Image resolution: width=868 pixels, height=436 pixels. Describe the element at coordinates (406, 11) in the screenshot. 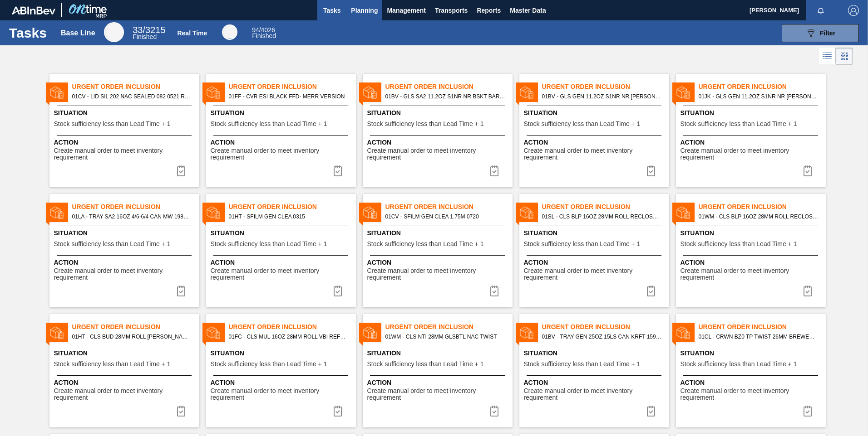

I see `span: Management` at that location.